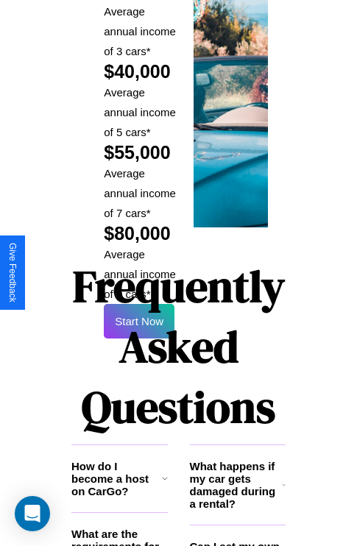 The image size is (357, 546). What do you see at coordinates (141, 31) in the screenshot?
I see `p: Average annual income of 3 cars*` at bounding box center [141, 31].